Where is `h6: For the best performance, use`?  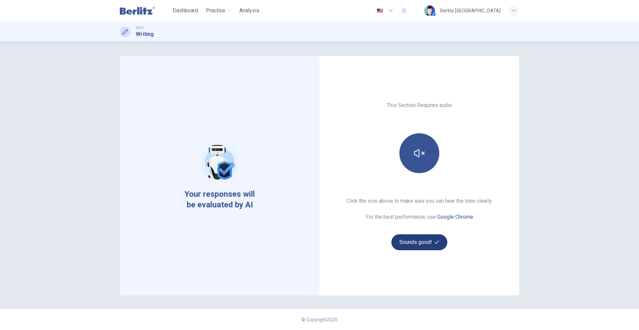 h6: For the best performance, use is located at coordinates (419, 217).